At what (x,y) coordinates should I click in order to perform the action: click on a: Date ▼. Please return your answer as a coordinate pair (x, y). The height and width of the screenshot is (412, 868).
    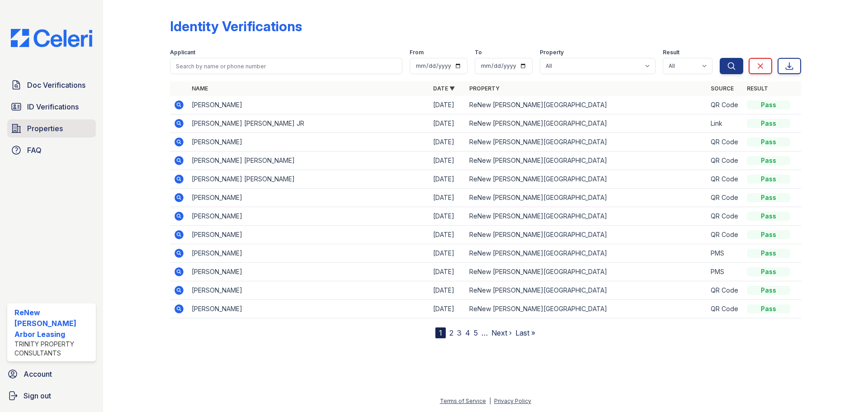
    Looking at the image, I should click on (444, 88).